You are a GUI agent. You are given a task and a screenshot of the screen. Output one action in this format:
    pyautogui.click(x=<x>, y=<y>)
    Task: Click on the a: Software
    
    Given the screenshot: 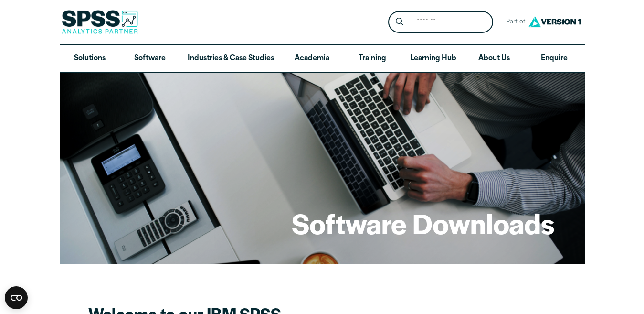 What is the action you would take?
    pyautogui.click(x=150, y=59)
    